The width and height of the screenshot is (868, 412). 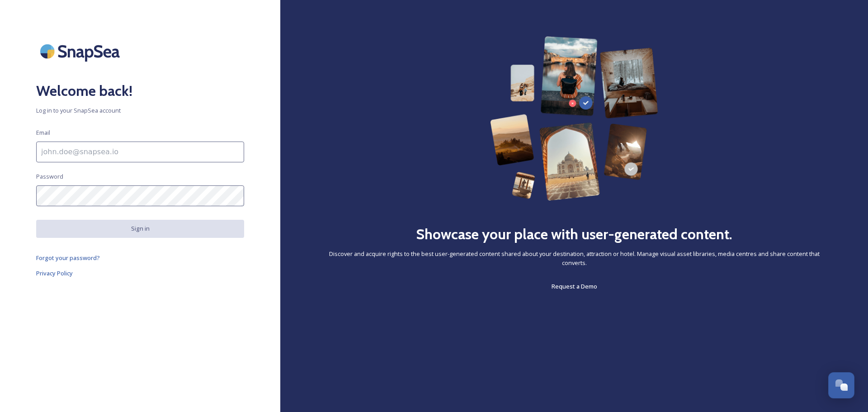 I want to click on span: Request a Demo, so click(x=575, y=286).